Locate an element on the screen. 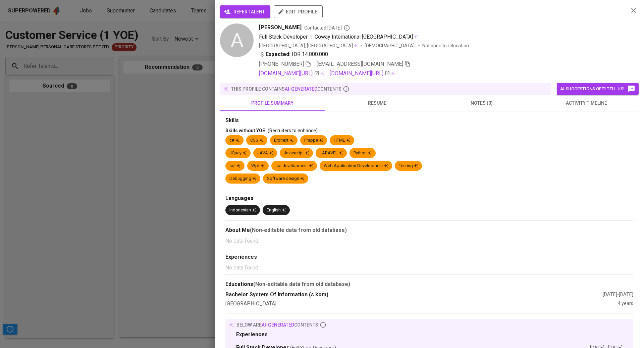 This screenshot has width=644, height=348. div: Python is located at coordinates (362, 153).